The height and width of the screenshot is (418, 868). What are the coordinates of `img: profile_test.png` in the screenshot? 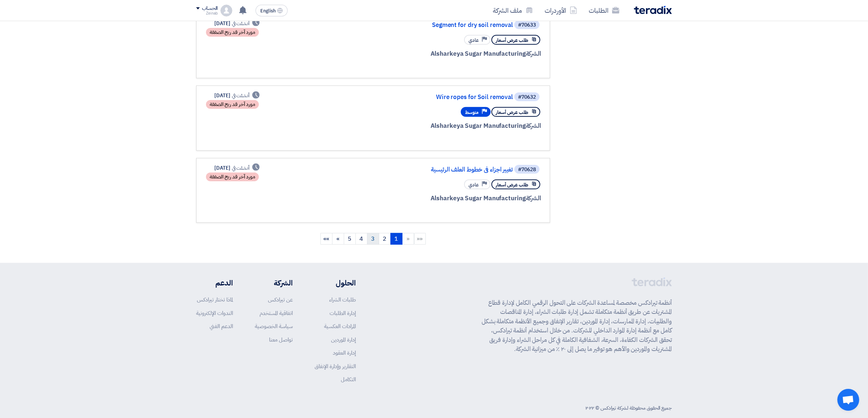 It's located at (226, 11).